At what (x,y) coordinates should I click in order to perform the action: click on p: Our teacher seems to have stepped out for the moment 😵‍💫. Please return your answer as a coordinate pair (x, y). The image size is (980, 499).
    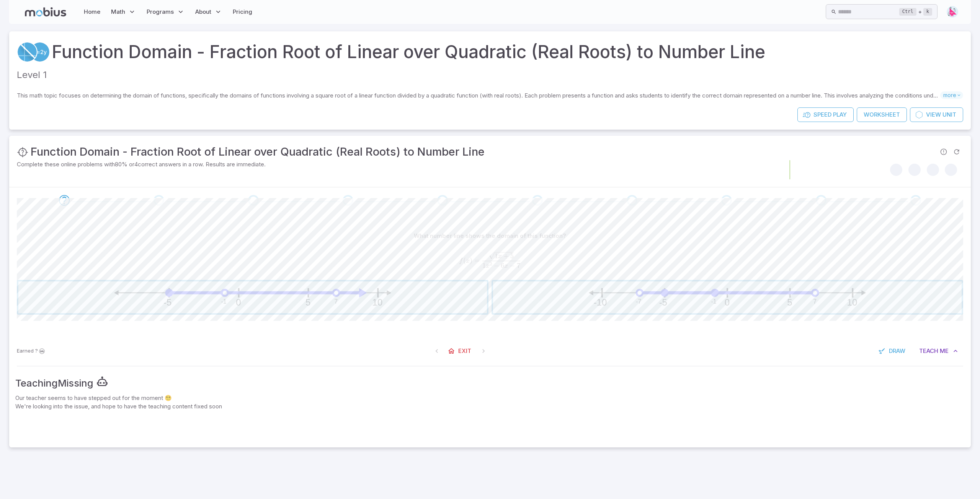
    Looking at the image, I should click on (490, 398).